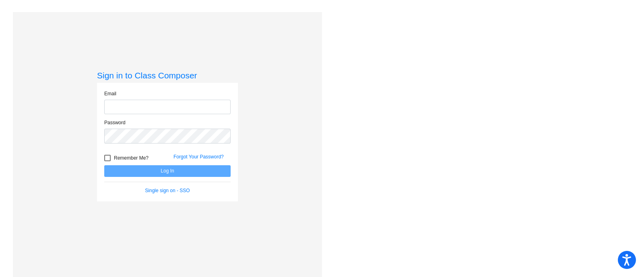 This screenshot has height=277, width=644. Describe the element at coordinates (167, 171) in the screenshot. I see `button: Log In` at that location.